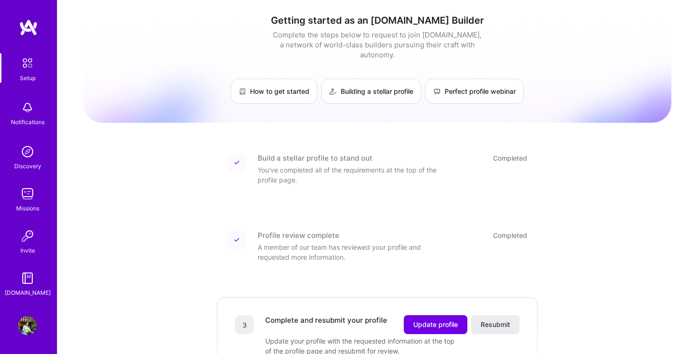 The width and height of the screenshot is (697, 354). I want to click on img: Building a stellar profile, so click(333, 92).